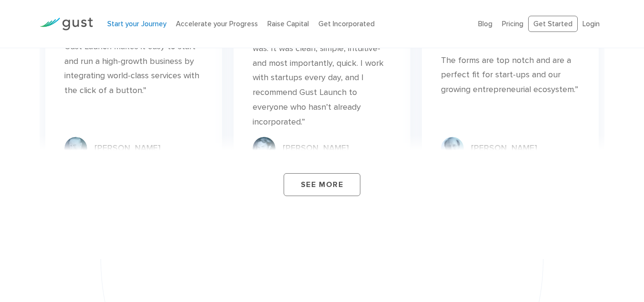  What do you see at coordinates (347, 24) in the screenshot?
I see `a: Get Incorporated` at bounding box center [347, 24].